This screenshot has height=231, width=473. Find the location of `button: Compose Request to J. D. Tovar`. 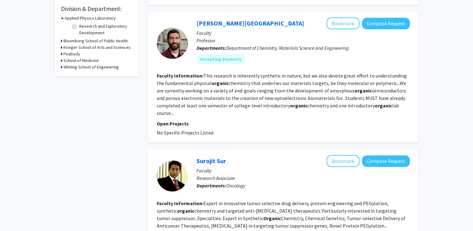

button: Compose Request to J. D. Tovar is located at coordinates (386, 23).